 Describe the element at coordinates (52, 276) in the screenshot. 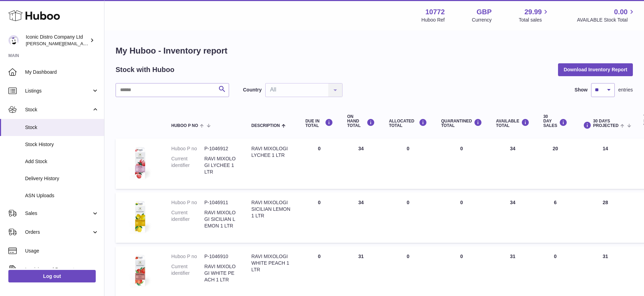

I see `a: Log out` at that location.